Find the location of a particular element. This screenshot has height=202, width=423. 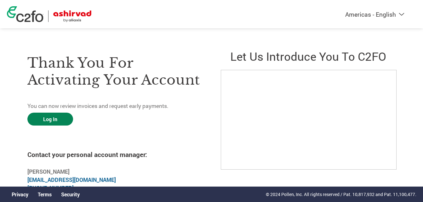

a: Security is located at coordinates (70, 194).